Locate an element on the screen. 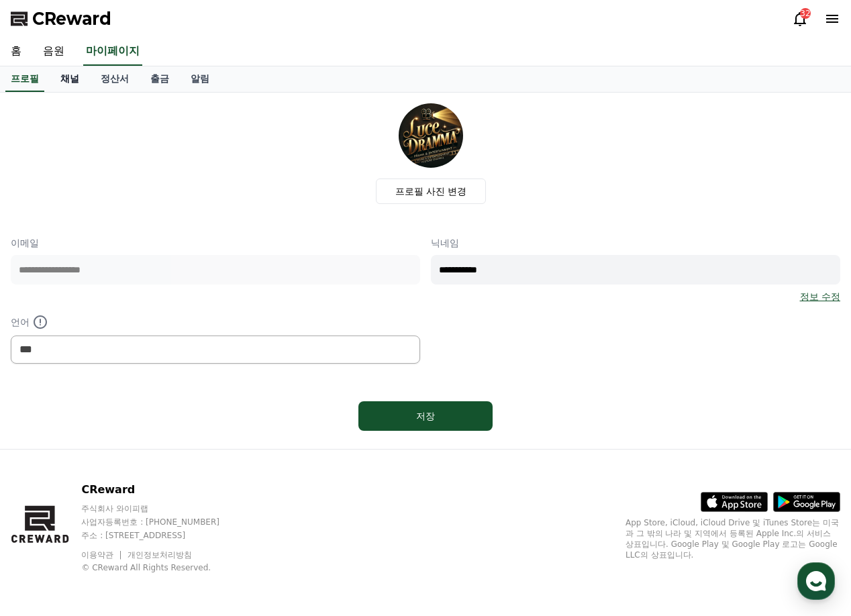 This screenshot has width=851, height=616. div: 저장 is located at coordinates (426, 415).